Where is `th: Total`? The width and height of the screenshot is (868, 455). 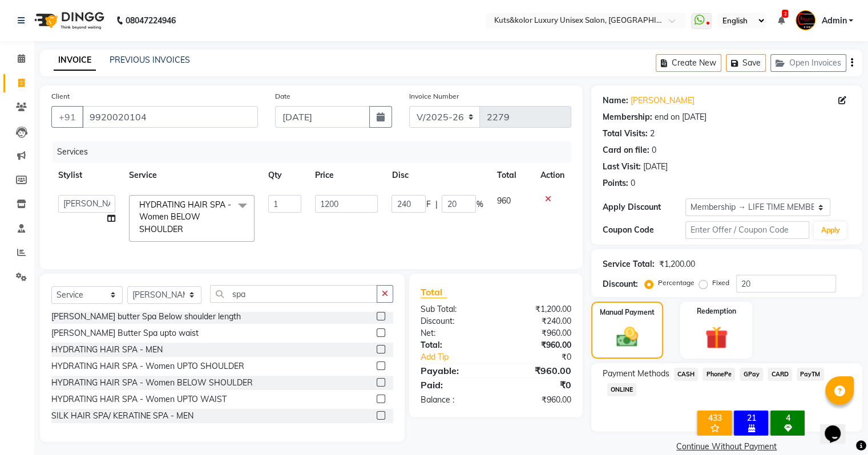 th: Total is located at coordinates (511, 175).